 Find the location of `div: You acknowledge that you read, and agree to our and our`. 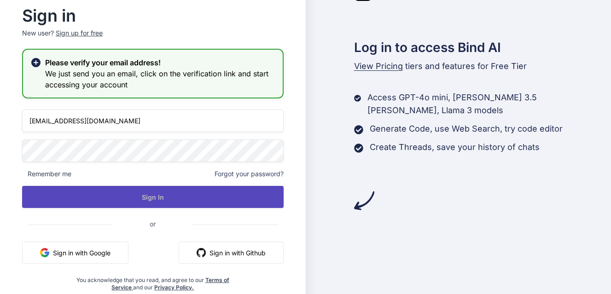

div: You acknowledge that you read, and agree to our and our is located at coordinates (153, 281).